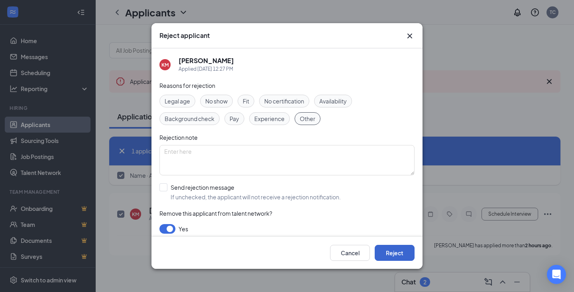 The height and width of the screenshot is (292, 574). I want to click on span: Yes, so click(183, 229).